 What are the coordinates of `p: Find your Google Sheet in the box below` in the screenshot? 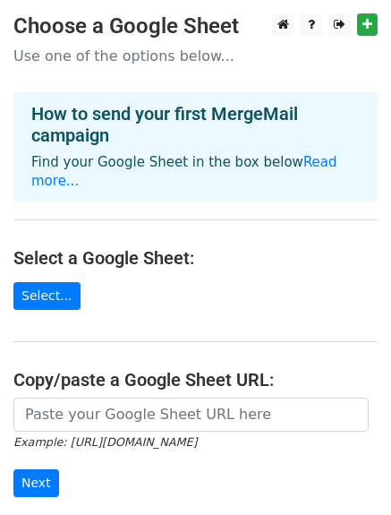 It's located at (195, 172).